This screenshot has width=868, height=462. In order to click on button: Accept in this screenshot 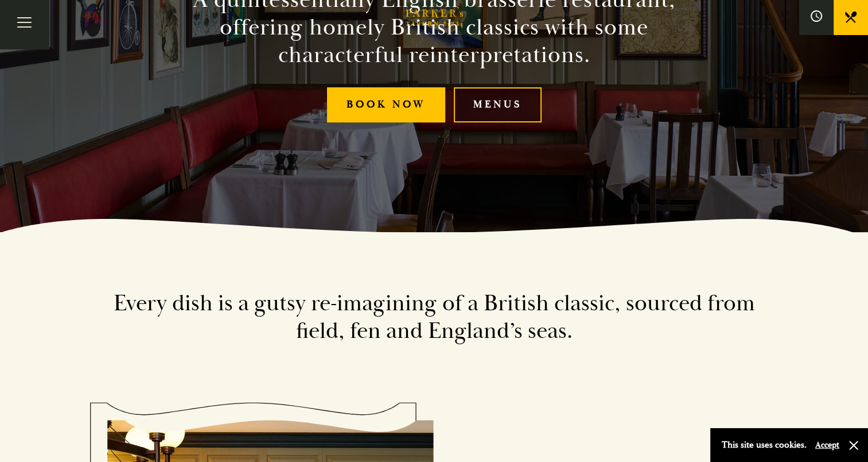, I will do `click(827, 444)`.